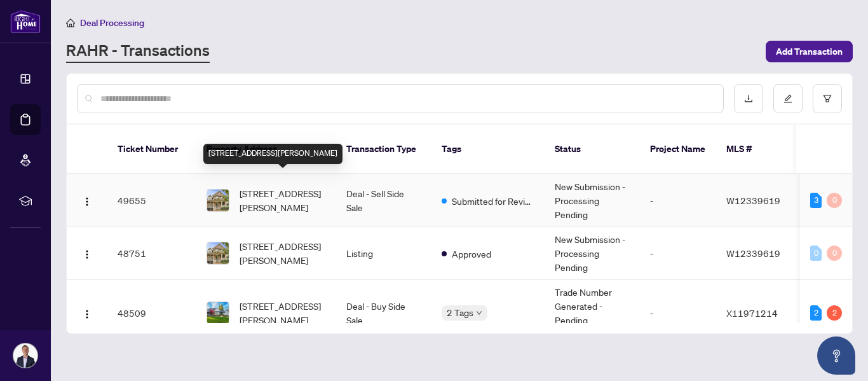  What do you see at coordinates (809, 52) in the screenshot?
I see `button: Add Transaction` at bounding box center [809, 52].